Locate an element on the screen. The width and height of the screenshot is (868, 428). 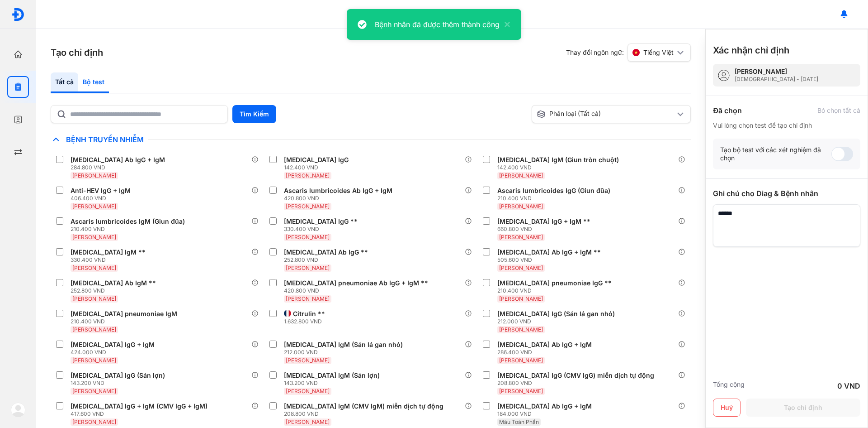
button: Huỷ is located at coordinates (727, 408).